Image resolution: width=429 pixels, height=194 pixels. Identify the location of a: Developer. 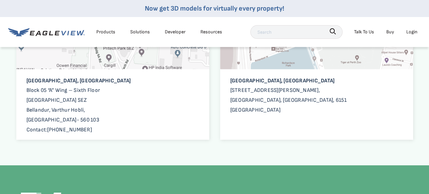
(175, 32).